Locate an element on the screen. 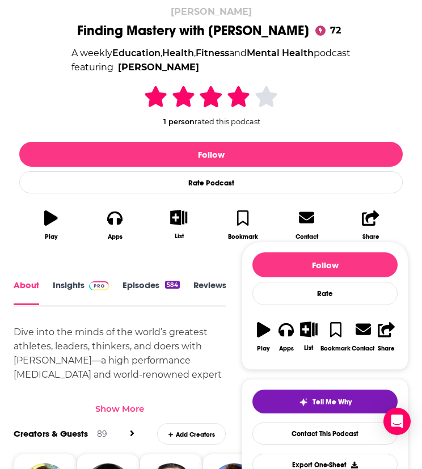  a: Education is located at coordinates (136, 53).